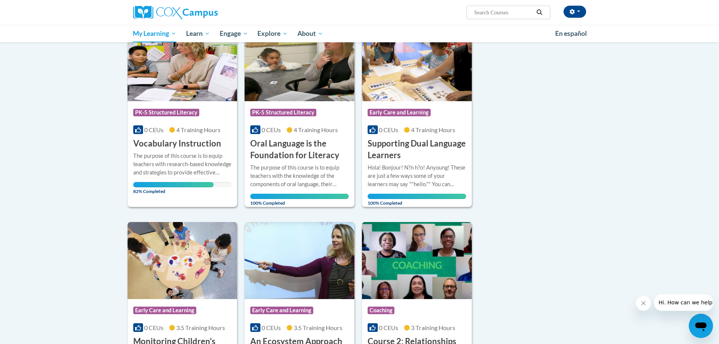 This screenshot has width=719, height=344. What do you see at coordinates (299, 116) in the screenshot?
I see `a: Course LogoPK-5 Structured Literacy0 CEUs4 Training Hours Oral Language is the Foundation for Lit...` at bounding box center [299, 116].